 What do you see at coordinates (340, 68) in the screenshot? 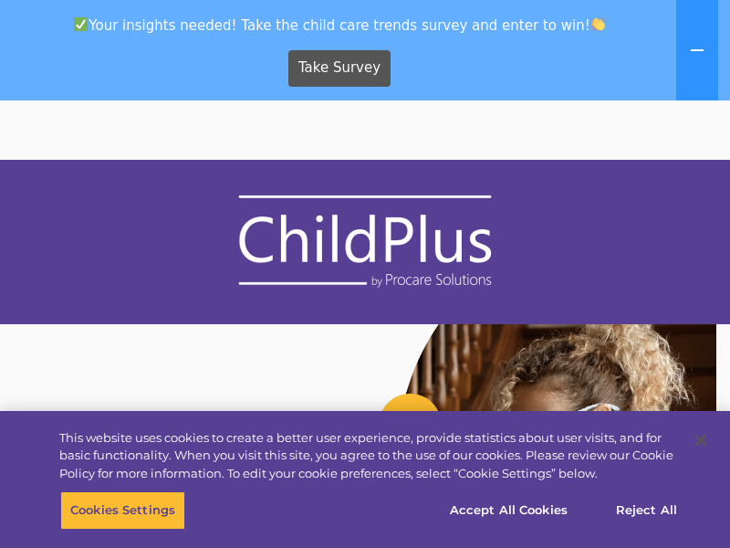
I see `span: Take Survey` at bounding box center [340, 68].